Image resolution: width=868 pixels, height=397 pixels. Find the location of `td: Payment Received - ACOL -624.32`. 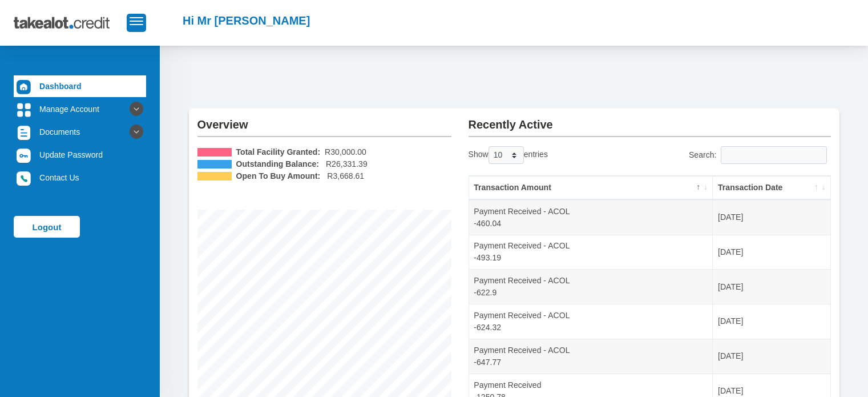

td: Payment Received - ACOL -624.32 is located at coordinates (591, 321).